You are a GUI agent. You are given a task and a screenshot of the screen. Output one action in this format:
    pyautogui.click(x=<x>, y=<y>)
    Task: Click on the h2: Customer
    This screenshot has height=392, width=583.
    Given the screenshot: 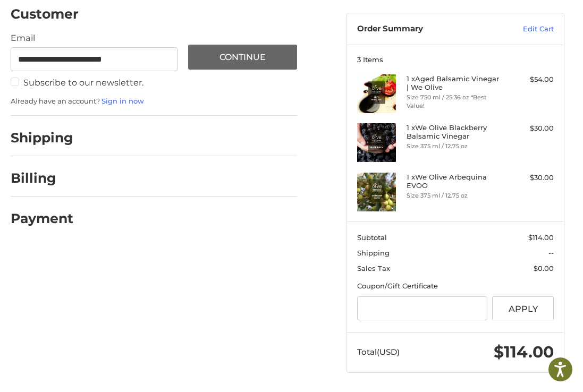 What is the action you would take?
    pyautogui.click(x=45, y=14)
    